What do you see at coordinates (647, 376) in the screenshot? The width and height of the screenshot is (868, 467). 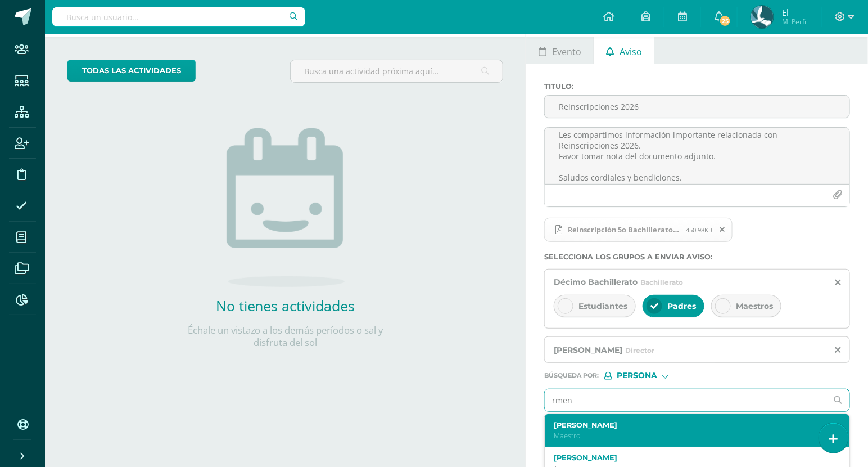 I see `div: [object Object]` at bounding box center [647, 376].